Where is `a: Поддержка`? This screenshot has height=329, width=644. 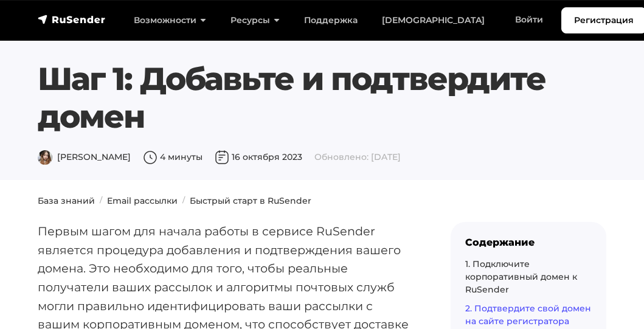
a: Поддержка is located at coordinates (331, 20).